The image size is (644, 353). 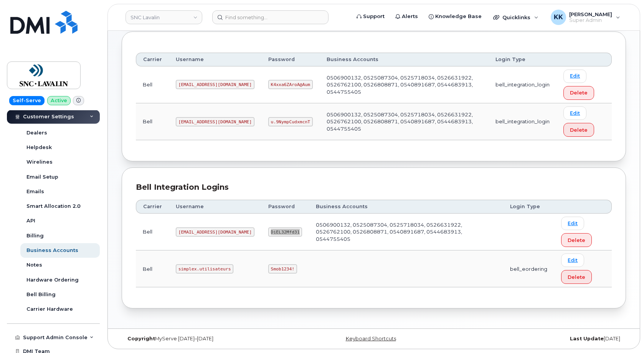 What do you see at coordinates (290, 122) in the screenshot?
I see `code: u.9NympCudxmcnT` at bounding box center [290, 122].